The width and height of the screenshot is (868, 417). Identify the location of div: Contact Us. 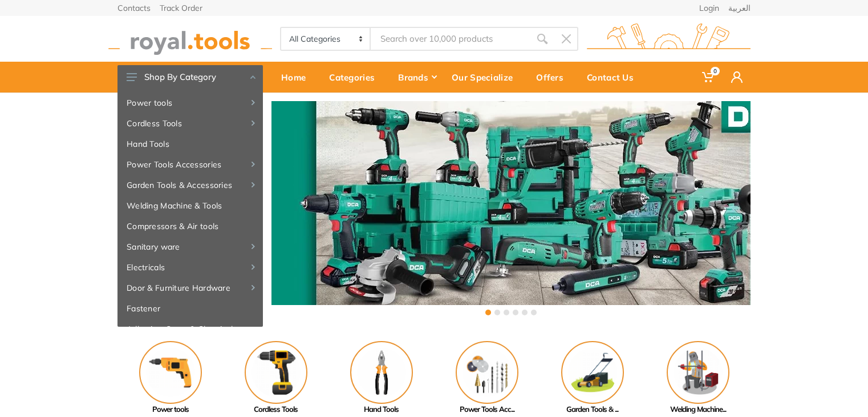
(614, 77).